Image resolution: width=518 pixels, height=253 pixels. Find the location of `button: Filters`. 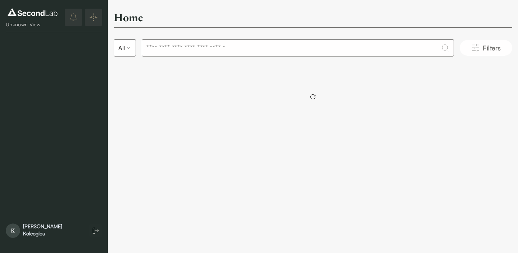

button: Filters is located at coordinates (486, 48).